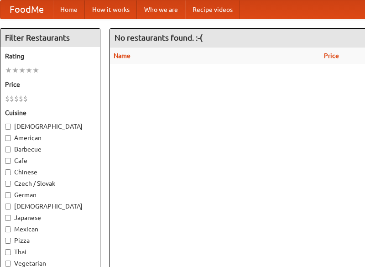 Image resolution: width=365 pixels, height=267 pixels. Describe the element at coordinates (8, 252) in the screenshot. I see `input: Thai` at that location.